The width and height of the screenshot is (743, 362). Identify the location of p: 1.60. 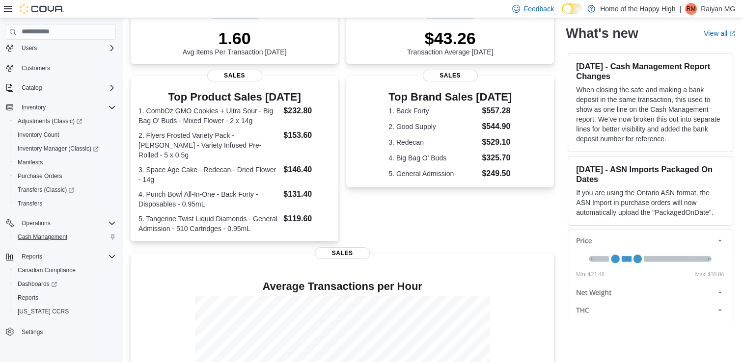
(235, 38).